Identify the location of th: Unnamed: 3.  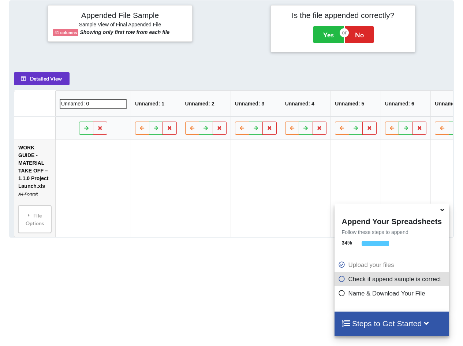
(256, 104).